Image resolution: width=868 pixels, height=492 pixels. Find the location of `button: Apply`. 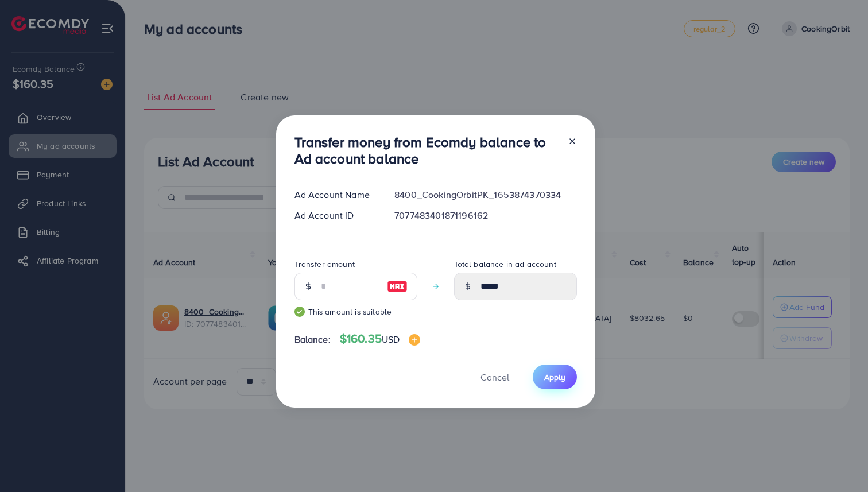

button: Apply is located at coordinates (554, 377).